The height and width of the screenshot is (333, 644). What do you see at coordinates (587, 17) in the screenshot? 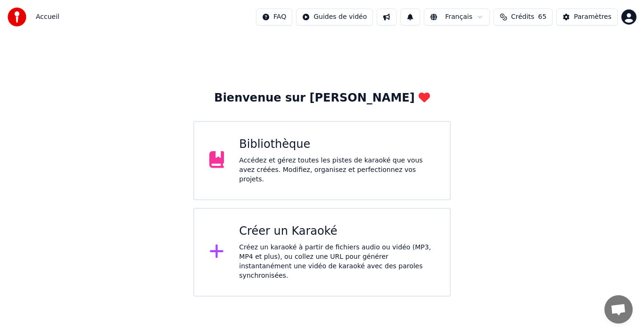
I see `button: Paramètres` at bounding box center [587, 17].